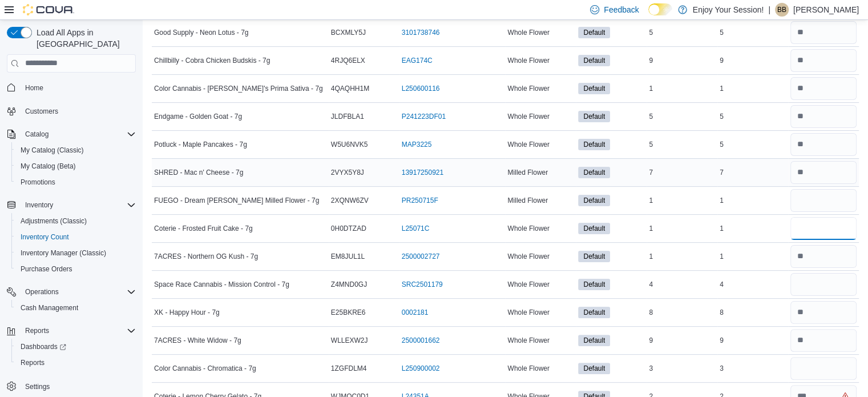  Describe the element at coordinates (76, 253) in the screenshot. I see `button: Inventory Manager (Classic)` at that location.